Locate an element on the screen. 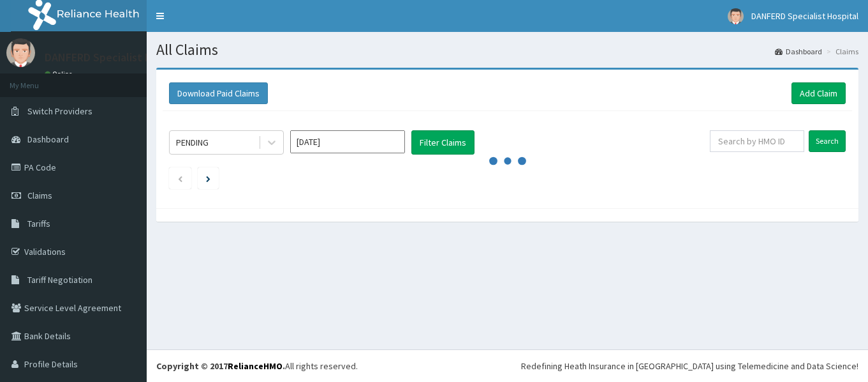 This screenshot has width=868, height=382. li: Claims is located at coordinates (841, 51).